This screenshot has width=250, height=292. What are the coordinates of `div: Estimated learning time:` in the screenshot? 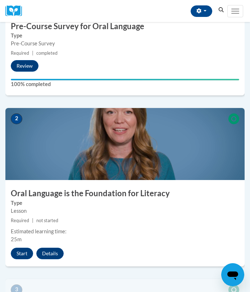 It's located at (125, 231).